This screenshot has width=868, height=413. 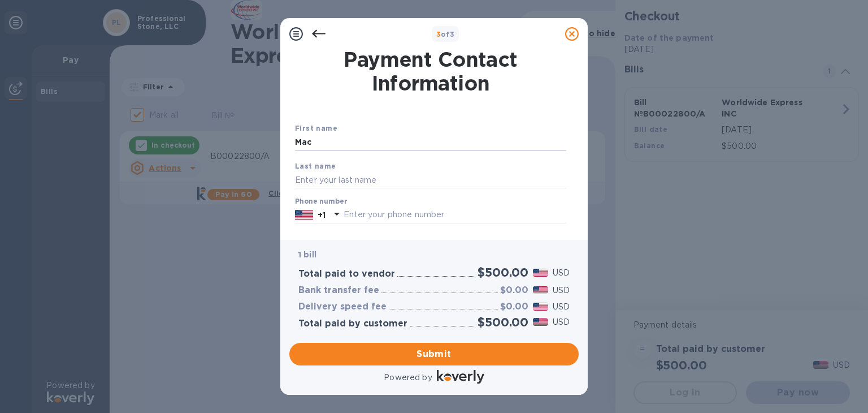 I want to click on b: of 3, so click(x=445, y=34).